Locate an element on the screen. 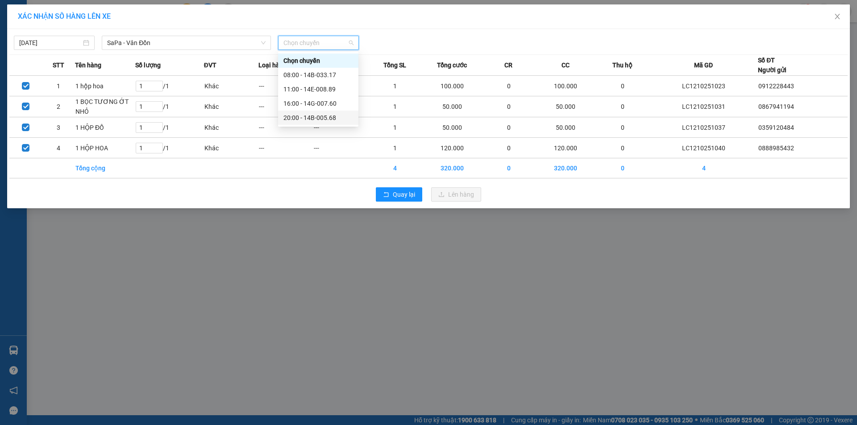 The height and width of the screenshot is (425, 857). span: Thu hộ is located at coordinates (622, 65).